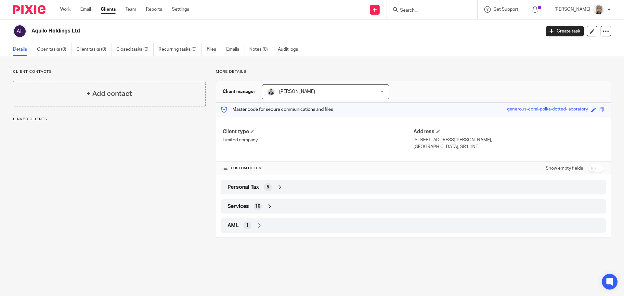 The height and width of the screenshot is (296, 624). Describe the element at coordinates (258, 206) in the screenshot. I see `span: 10` at that location.